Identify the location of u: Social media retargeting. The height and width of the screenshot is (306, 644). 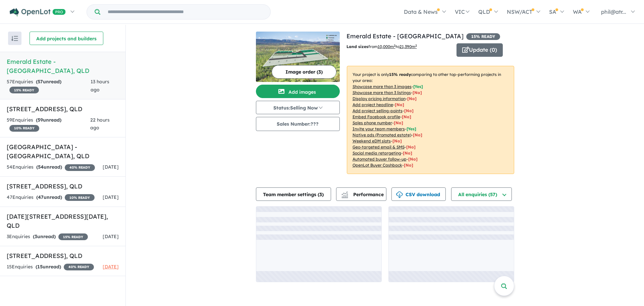
(377, 153).